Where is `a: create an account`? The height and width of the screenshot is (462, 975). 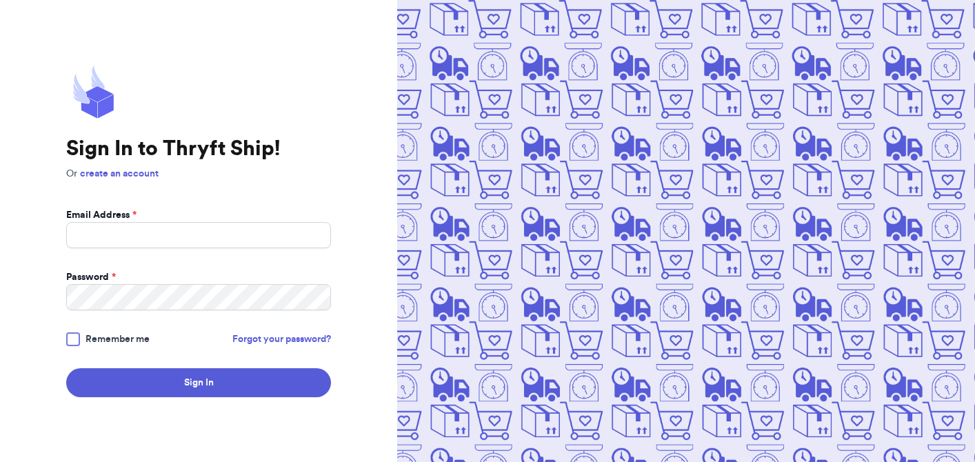
a: create an account is located at coordinates (119, 174).